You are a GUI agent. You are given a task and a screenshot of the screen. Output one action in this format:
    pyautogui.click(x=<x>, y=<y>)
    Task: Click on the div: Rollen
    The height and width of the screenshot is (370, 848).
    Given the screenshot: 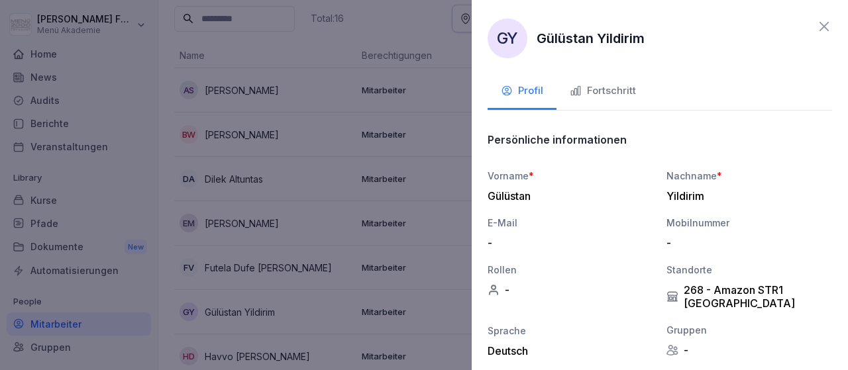 What is the action you would take?
    pyautogui.click(x=570, y=270)
    